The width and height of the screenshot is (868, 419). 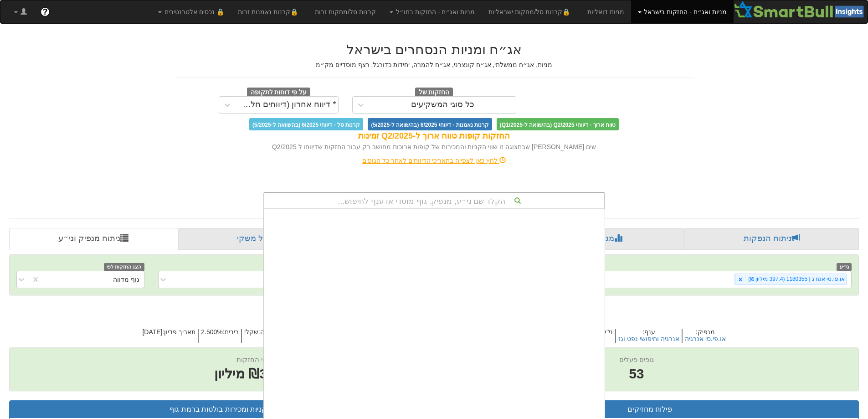 I want to click on a: מניות דואליות, so click(x=606, y=12).